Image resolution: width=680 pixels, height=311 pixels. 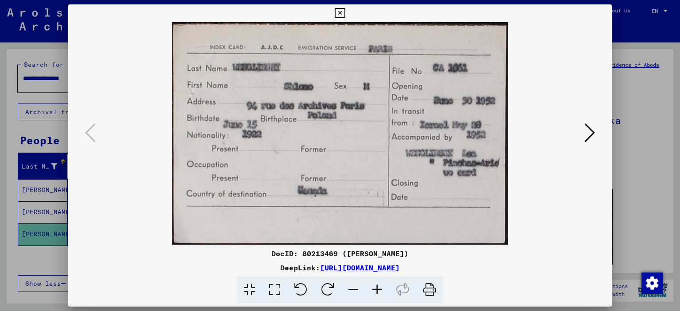 I want to click on div: Change consent, so click(x=652, y=283).